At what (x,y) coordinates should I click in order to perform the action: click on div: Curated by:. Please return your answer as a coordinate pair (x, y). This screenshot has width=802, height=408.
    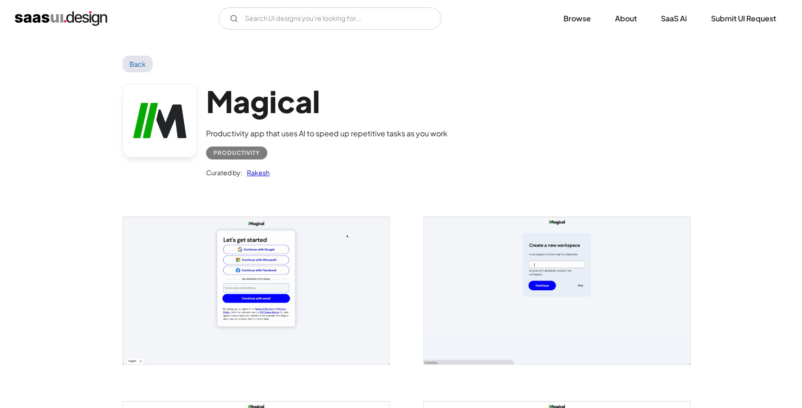
    Looking at the image, I should click on (224, 173).